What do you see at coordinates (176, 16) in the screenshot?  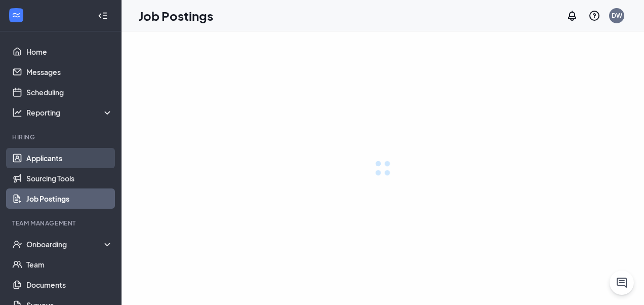 I see `h1: Job Postings` at bounding box center [176, 16].